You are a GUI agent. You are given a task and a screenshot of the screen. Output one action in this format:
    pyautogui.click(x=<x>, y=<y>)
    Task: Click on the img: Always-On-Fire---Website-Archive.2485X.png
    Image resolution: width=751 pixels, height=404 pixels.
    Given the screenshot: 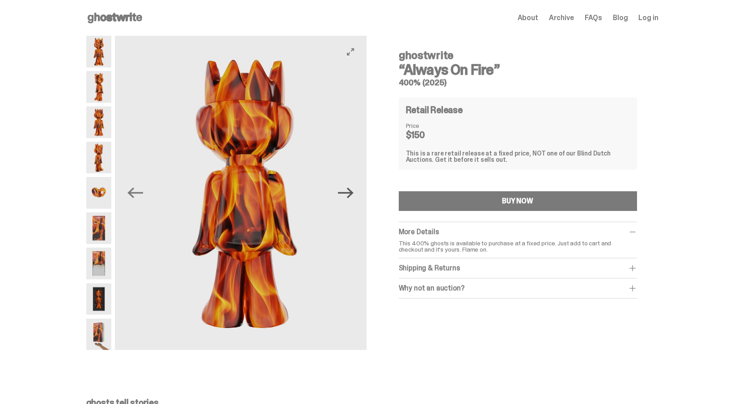 What is the action you would take?
    pyautogui.click(x=99, y=87)
    